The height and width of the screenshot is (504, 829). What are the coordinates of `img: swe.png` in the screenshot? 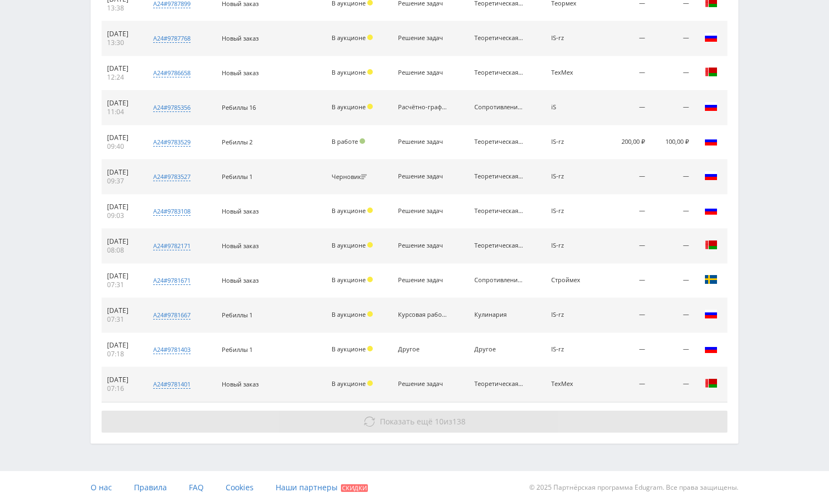 It's located at (711, 279).